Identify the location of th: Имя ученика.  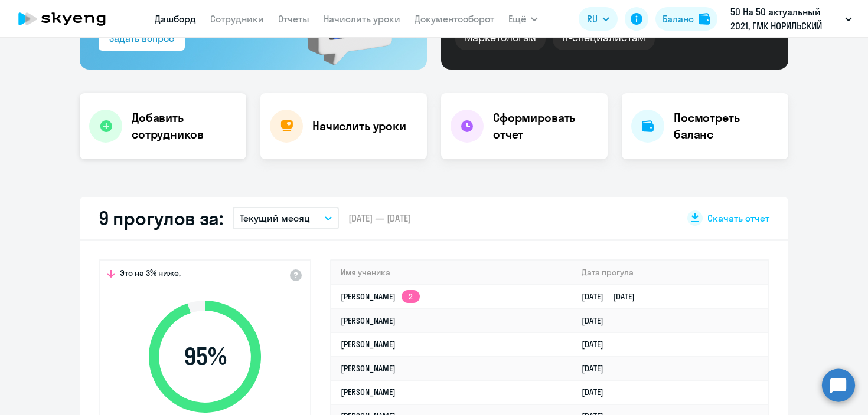
(452, 273).